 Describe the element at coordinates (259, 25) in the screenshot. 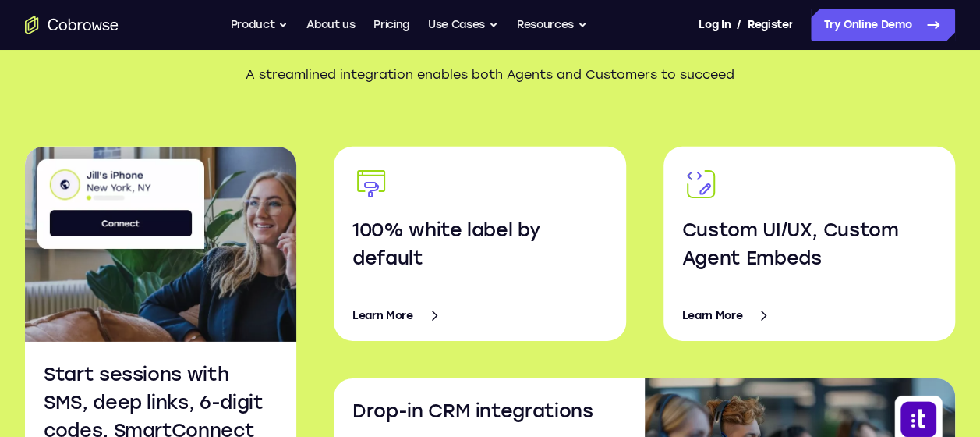

I see `button: Product` at that location.